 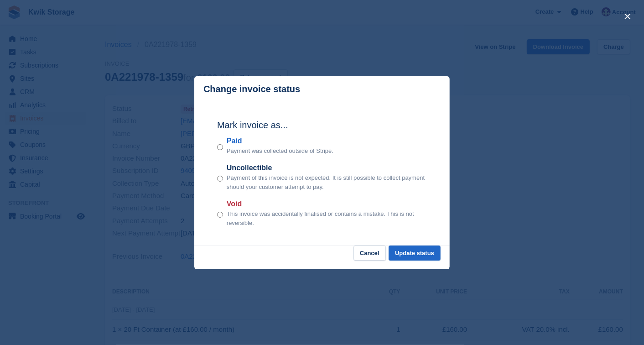 I want to click on label: Void, so click(x=326, y=204).